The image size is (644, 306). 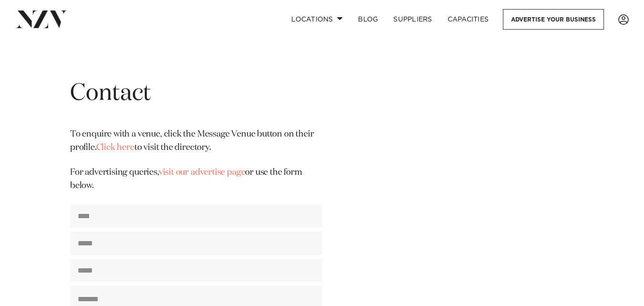 I want to click on img: nzv-logo.png, so click(x=41, y=19).